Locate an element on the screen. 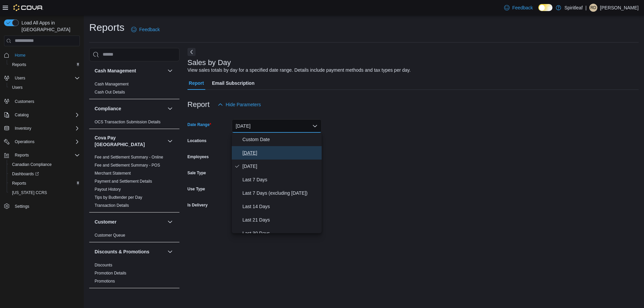  button: Operations is located at coordinates (42, 142).